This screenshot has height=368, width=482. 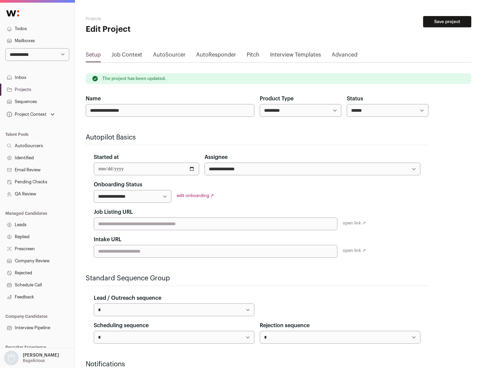 I want to click on label: Scheduling sequence, so click(x=121, y=326).